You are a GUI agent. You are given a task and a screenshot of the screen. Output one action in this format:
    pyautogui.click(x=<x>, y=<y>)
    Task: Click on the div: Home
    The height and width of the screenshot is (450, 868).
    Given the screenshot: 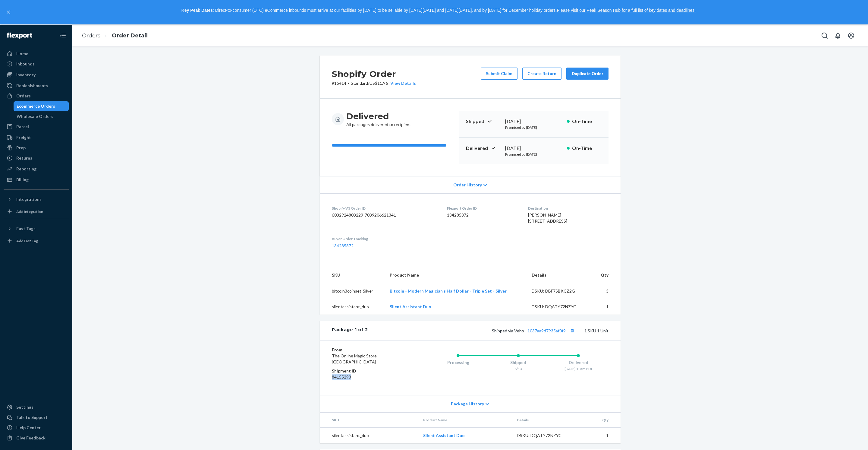 What is the action you would take?
    pyautogui.click(x=23, y=54)
    